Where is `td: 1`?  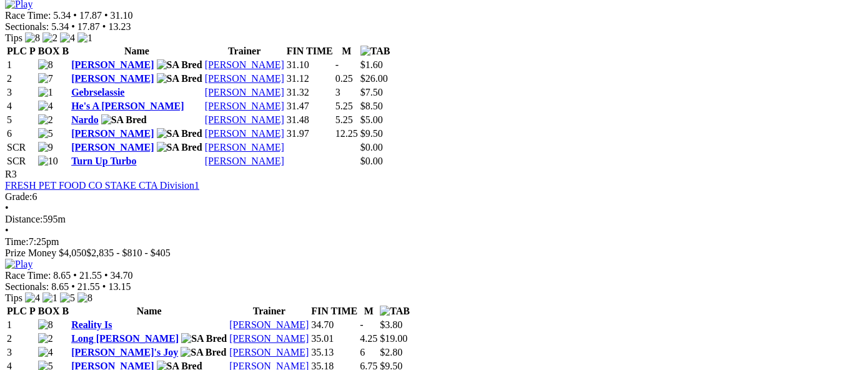
td: 1 is located at coordinates (21, 65).